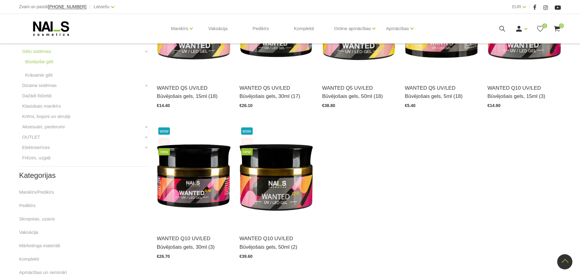 The height and width of the screenshot is (277, 580). Describe the element at coordinates (179, 29) in the screenshot. I see `a: Manikīrs` at that location.